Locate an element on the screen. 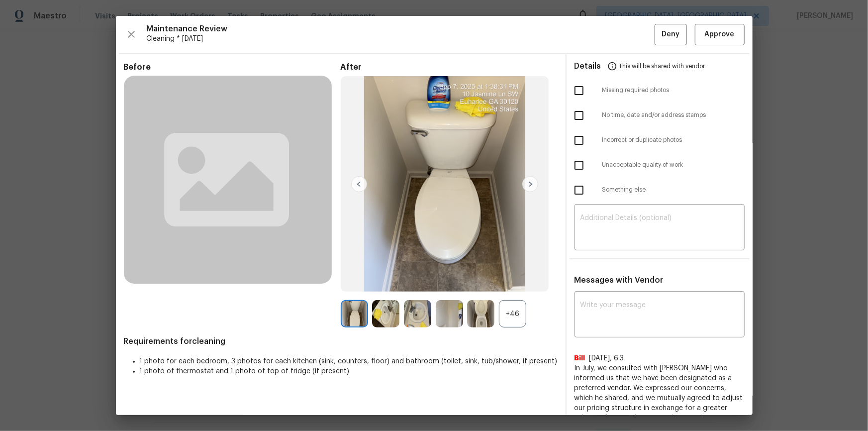  li: 1 photo of thermostat and 1 photo of top of fridge (if present) is located at coordinates (349, 371).